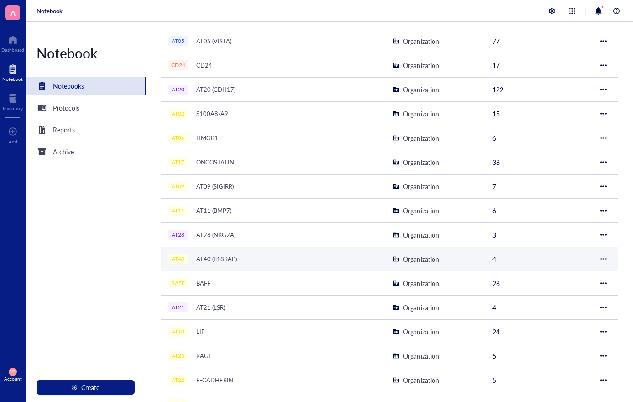 This screenshot has width=633, height=402. Describe the element at coordinates (203, 283) in the screenshot. I see `div: BAFF` at that location.